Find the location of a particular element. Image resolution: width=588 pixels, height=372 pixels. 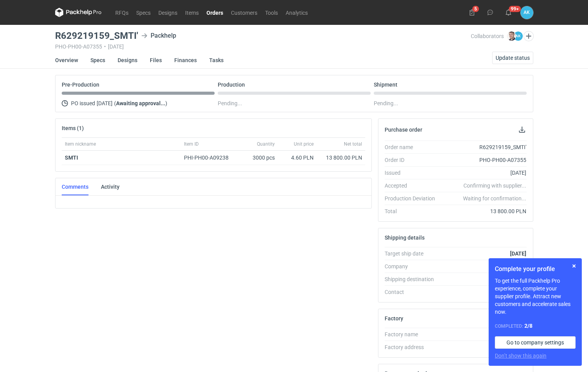

p: Shipment is located at coordinates (386, 84).